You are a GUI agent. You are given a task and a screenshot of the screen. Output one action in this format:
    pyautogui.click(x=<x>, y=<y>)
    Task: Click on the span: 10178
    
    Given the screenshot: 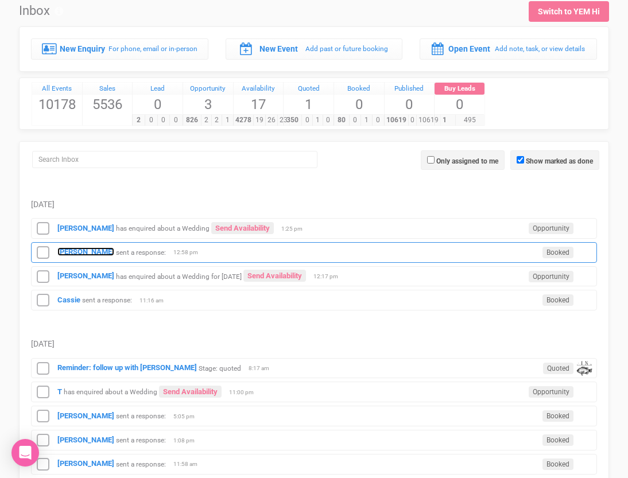 What is the action you would take?
    pyautogui.click(x=57, y=104)
    